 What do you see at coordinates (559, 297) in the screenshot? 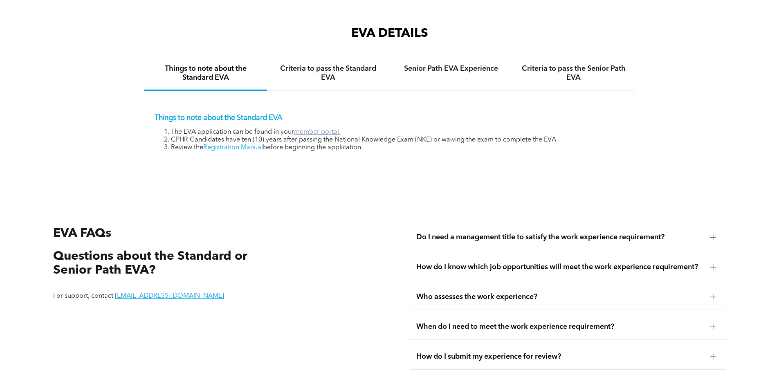
I see `span: Who assesses the work experience?` at bounding box center [559, 297].